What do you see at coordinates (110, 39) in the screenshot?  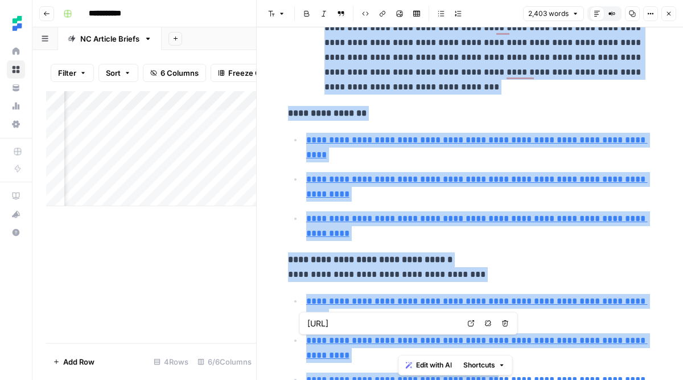 I see `a: NC Article Briefs` at bounding box center [110, 39].